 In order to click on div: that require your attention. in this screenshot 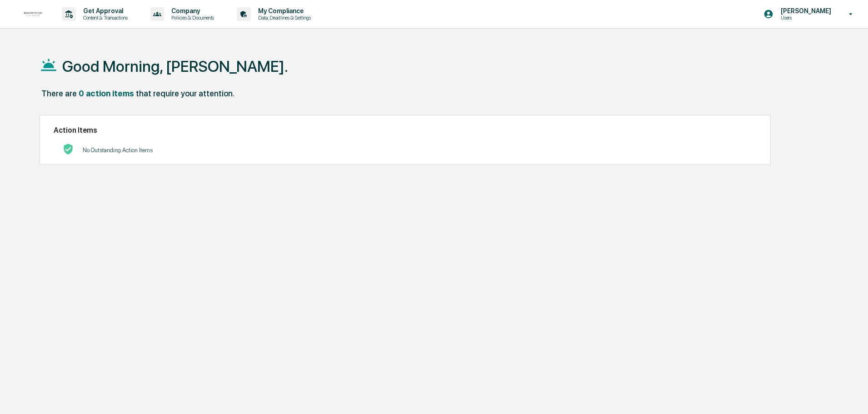, I will do `click(185, 93)`.